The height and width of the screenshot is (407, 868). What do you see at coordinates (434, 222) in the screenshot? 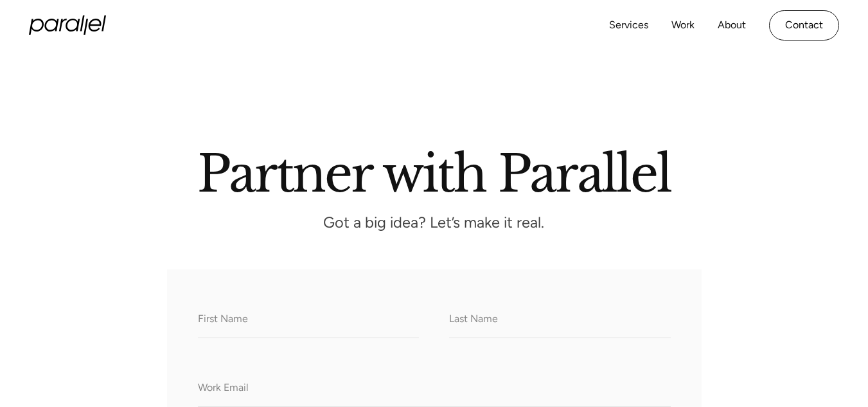
I see `p: Got a big idea? Let’s make it real.` at bounding box center [434, 222].